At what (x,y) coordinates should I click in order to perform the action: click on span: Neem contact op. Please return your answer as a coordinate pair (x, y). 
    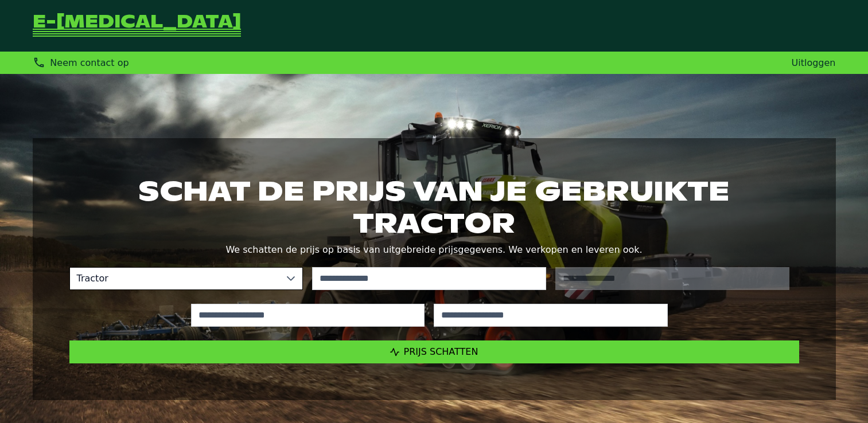
    Looking at the image, I should click on (89, 62).